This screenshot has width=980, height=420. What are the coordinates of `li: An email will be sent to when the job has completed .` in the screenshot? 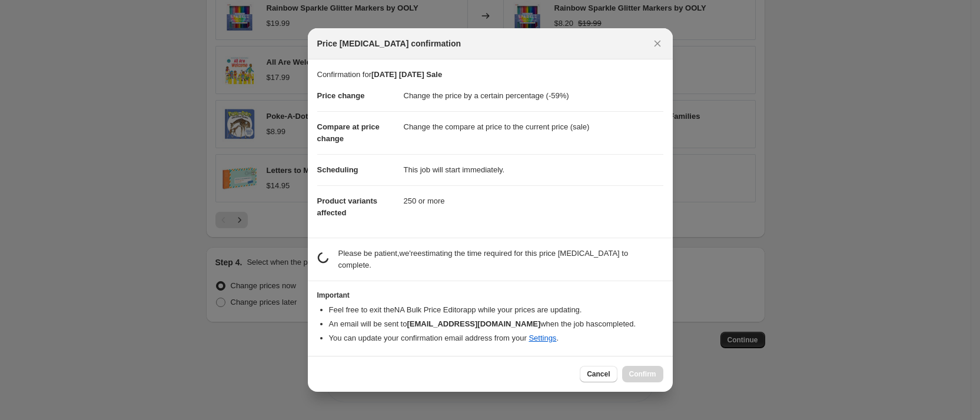 It's located at (496, 324).